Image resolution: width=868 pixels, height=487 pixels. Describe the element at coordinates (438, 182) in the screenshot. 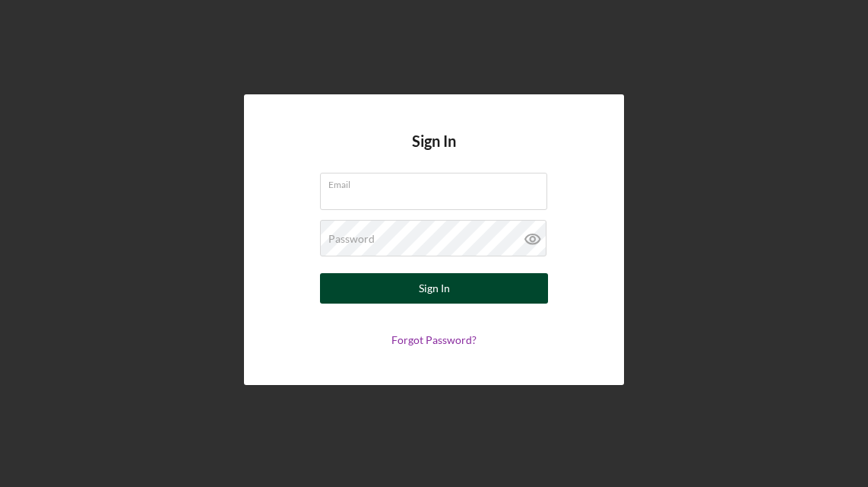

I see `label: Email` at that location.